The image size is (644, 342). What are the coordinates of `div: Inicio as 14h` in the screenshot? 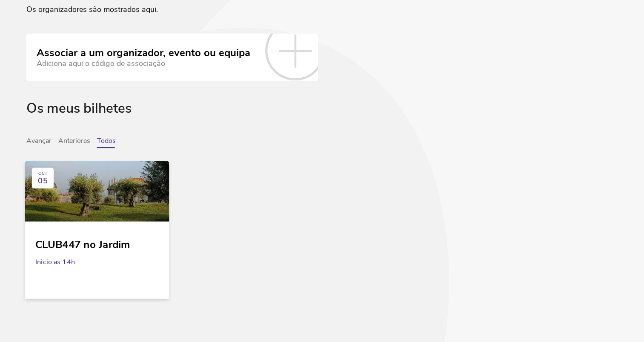 It's located at (97, 262).